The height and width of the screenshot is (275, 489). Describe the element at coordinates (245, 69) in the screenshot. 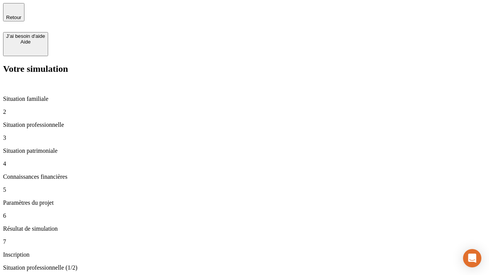

I see `h2: Votre simulation` at that location.